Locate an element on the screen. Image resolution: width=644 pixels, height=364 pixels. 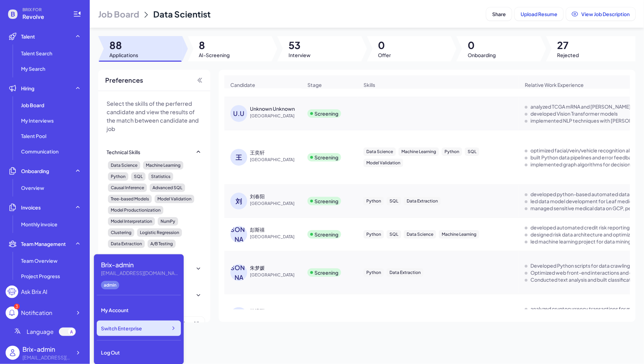
div: Causal Inference is located at coordinates (127, 188).